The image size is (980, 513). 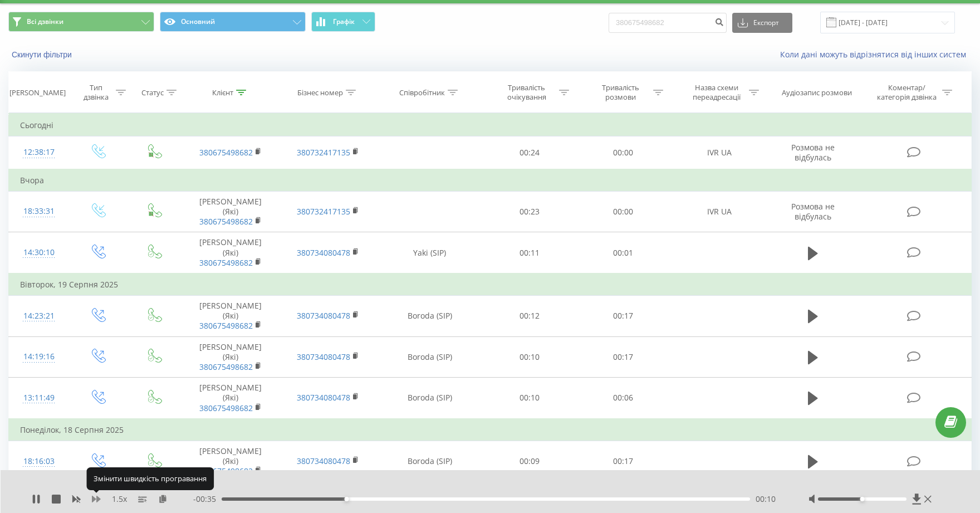 I want to click on div: Тривалість розмови, so click(x=620, y=93).